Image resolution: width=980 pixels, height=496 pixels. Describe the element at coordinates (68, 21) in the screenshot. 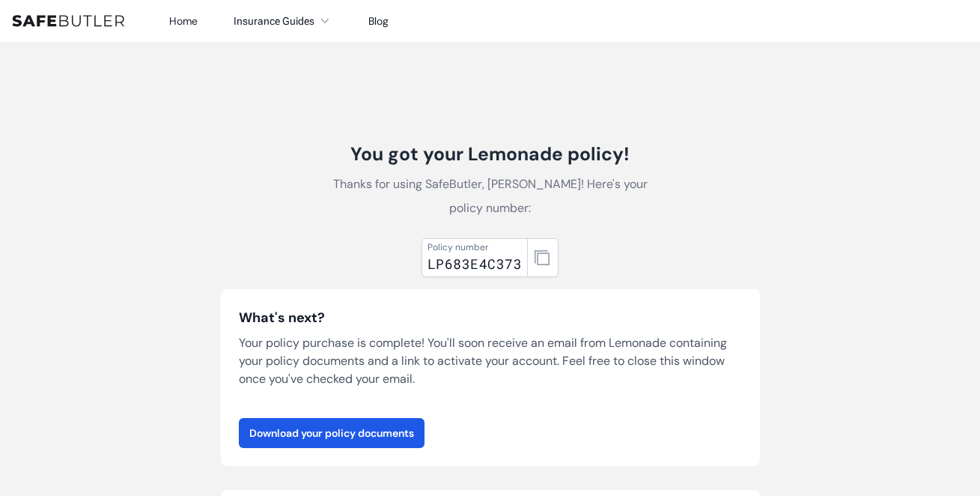

I see `img: SafeButler Text Logo` at that location.